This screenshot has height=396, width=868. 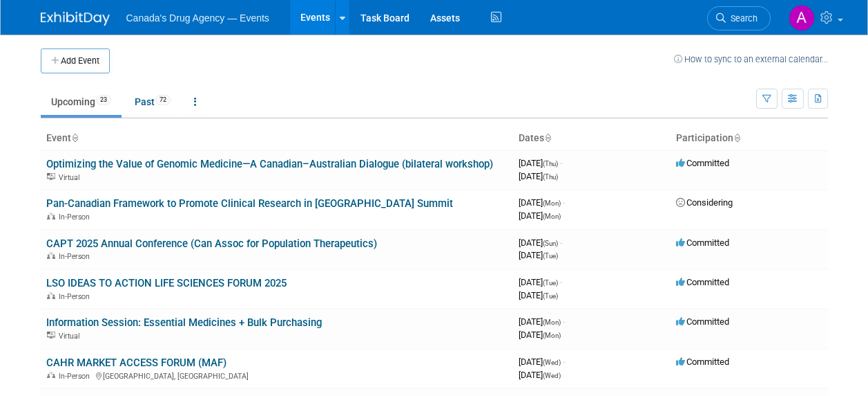 I want to click on a: Past72, so click(x=152, y=102).